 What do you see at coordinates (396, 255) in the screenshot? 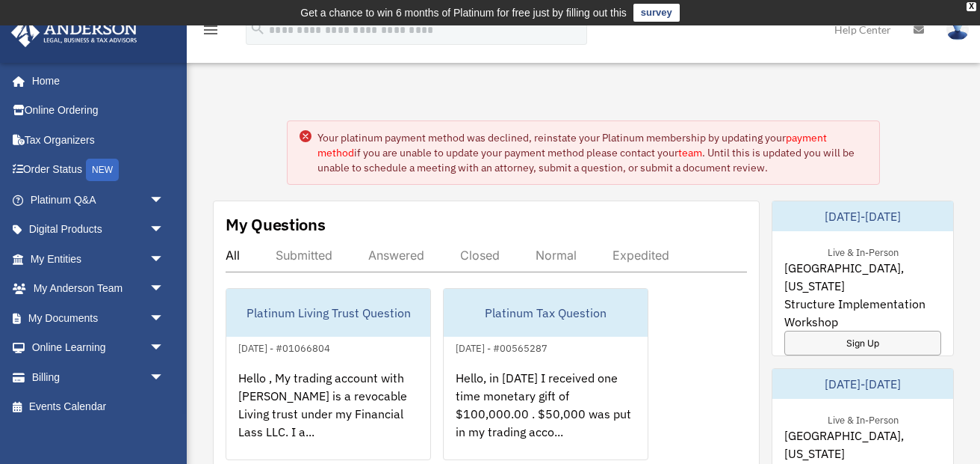
I see `div: Answered` at bounding box center [396, 255].